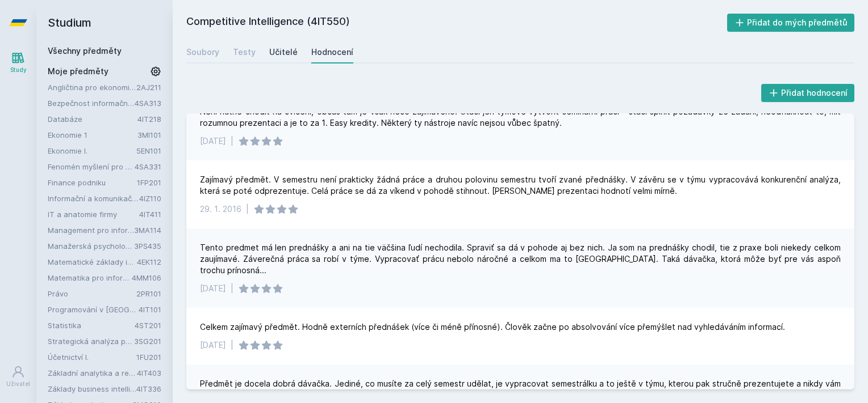 The image size is (868, 403). I want to click on a: 4SA313, so click(148, 103).